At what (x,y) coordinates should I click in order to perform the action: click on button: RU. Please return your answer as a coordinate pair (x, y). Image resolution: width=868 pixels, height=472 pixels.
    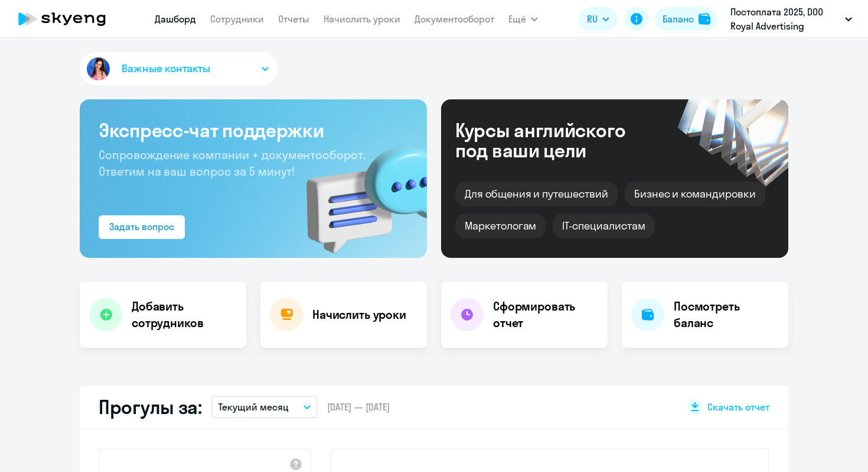
    Looking at the image, I should click on (598, 19).